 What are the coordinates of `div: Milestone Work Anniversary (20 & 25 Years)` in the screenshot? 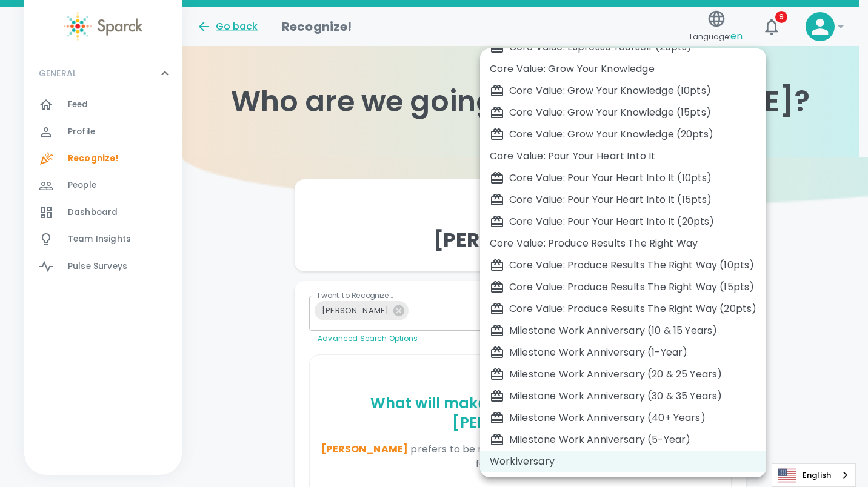 It's located at (623, 375).